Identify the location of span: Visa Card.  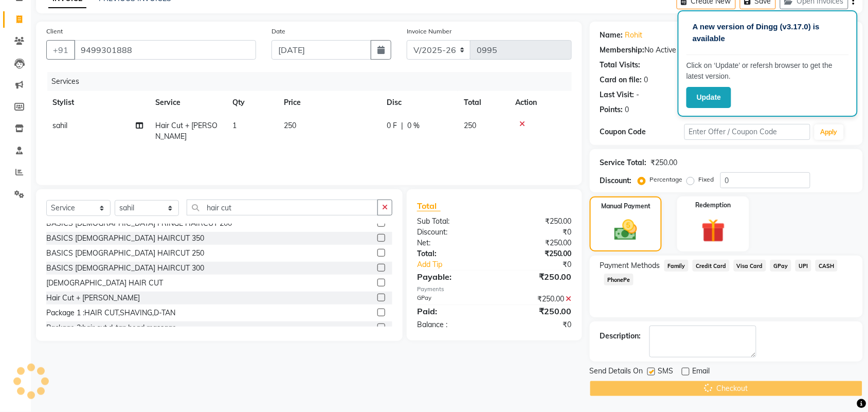
(750, 266).